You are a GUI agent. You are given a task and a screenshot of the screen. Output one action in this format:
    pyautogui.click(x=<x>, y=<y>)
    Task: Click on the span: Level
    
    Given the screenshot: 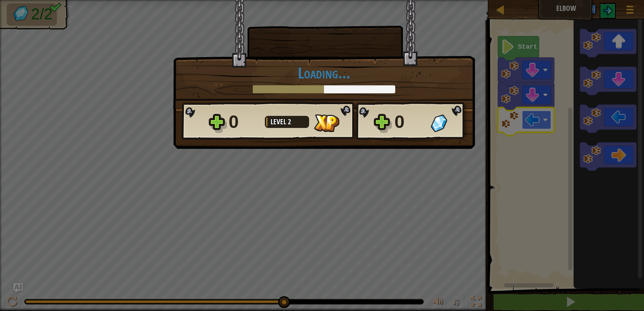 What is the action you would take?
    pyautogui.click(x=279, y=121)
    